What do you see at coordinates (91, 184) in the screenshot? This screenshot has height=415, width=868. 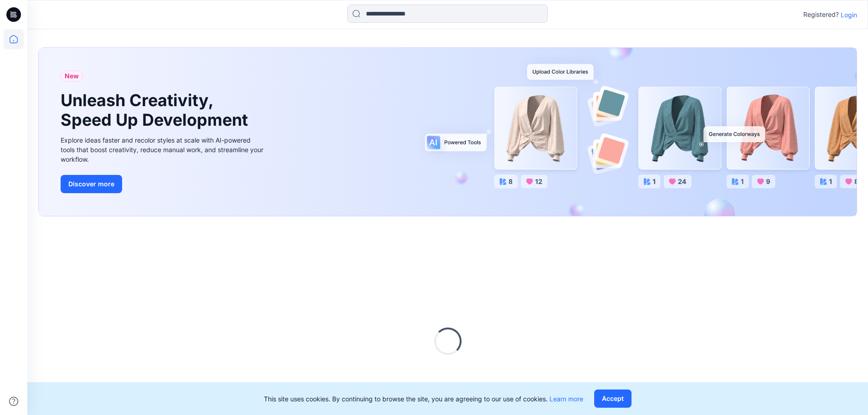 I see `button: Discover more` at bounding box center [91, 184].